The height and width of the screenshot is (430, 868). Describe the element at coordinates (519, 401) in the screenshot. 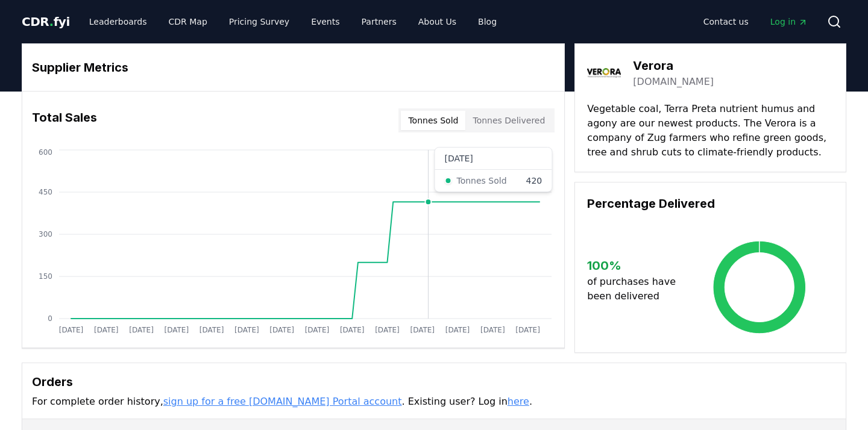

I see `a: here` at that location.